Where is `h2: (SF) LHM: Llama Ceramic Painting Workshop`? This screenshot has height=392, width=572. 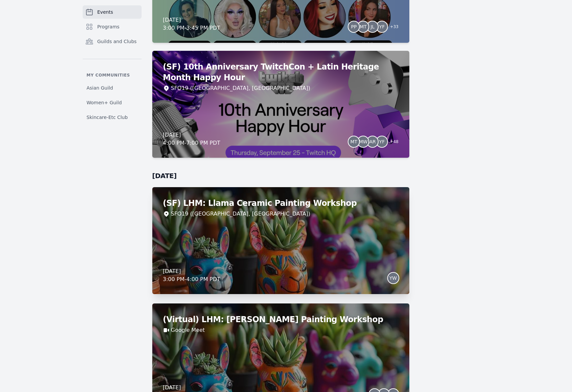 h2: (SF) LHM: Llama Ceramic Painting Workshop is located at coordinates (281, 203).